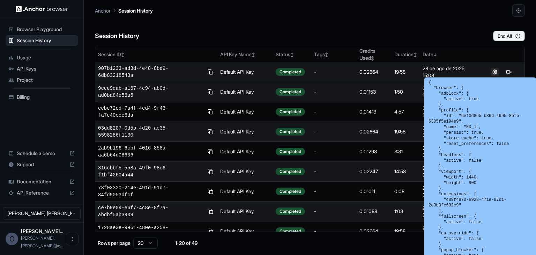  I want to click on div: 28 de ago de 2025, 14:53, so click(449, 92).